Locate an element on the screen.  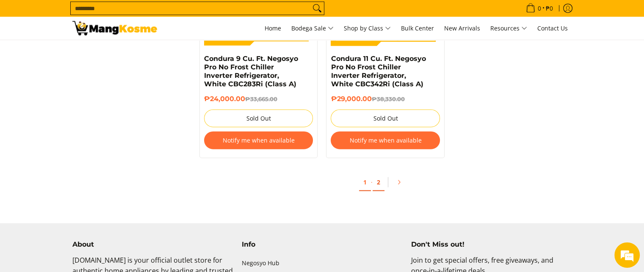
a: Bulk Center is located at coordinates (418, 28).